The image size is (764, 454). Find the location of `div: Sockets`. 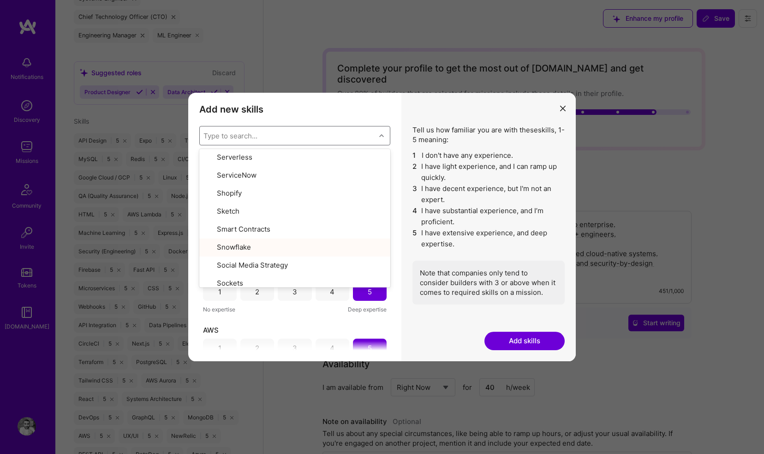

div: Sockets is located at coordinates (295, 283).